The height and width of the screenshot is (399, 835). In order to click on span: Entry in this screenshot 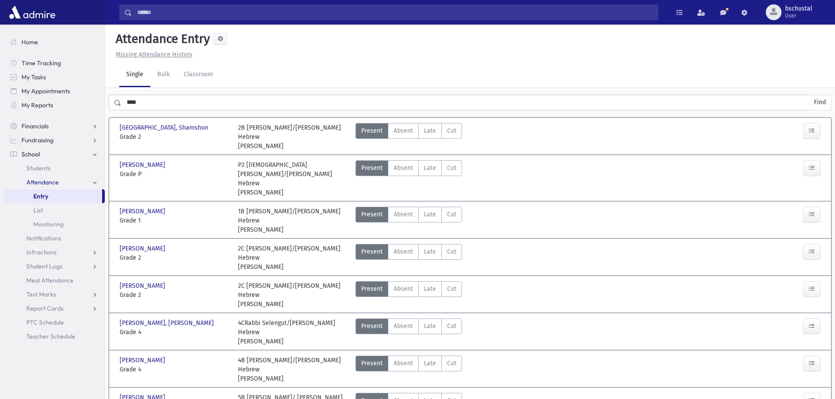, I will do `click(41, 196)`.